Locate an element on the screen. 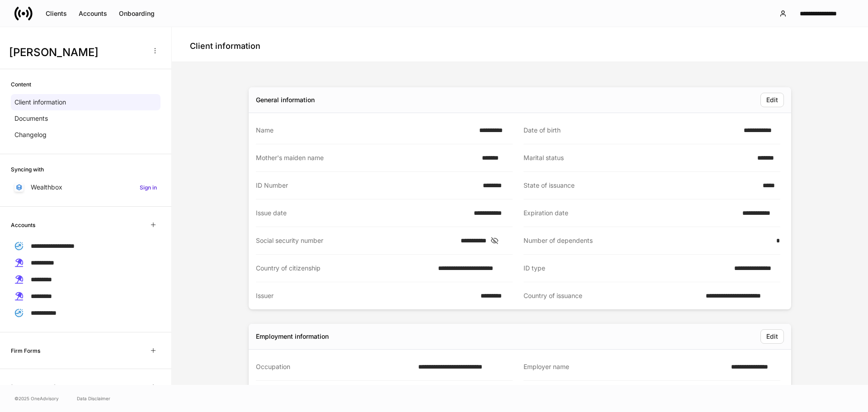 This screenshot has width=868, height=412. div: Date of birth is located at coordinates (631, 130).